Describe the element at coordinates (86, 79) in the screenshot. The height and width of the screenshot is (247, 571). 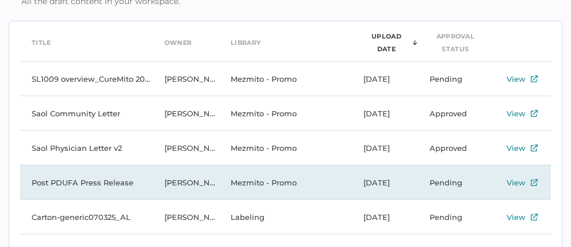
I see `td: SL1009 overview_CureMito 2025 congress_for PRC` at that location.